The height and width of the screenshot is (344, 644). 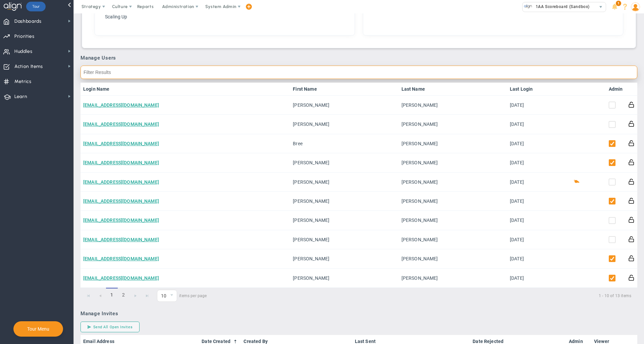 What do you see at coordinates (140, 342) in the screenshot?
I see `a: Email Address` at bounding box center [140, 342].